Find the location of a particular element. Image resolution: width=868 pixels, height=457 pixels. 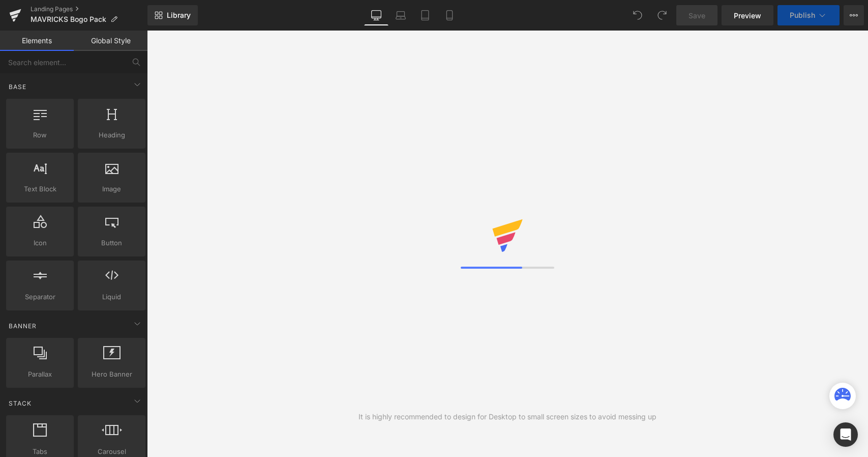

span: MAVRICKS Bogo Pack is located at coordinates (68, 19).